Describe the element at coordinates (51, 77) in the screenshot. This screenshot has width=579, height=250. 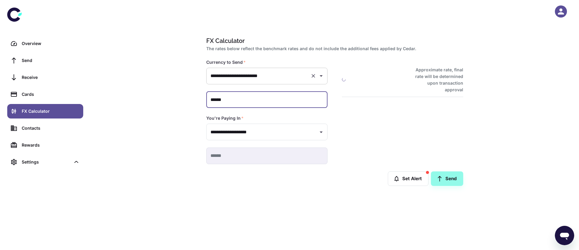
I see `div: Receive` at that location.